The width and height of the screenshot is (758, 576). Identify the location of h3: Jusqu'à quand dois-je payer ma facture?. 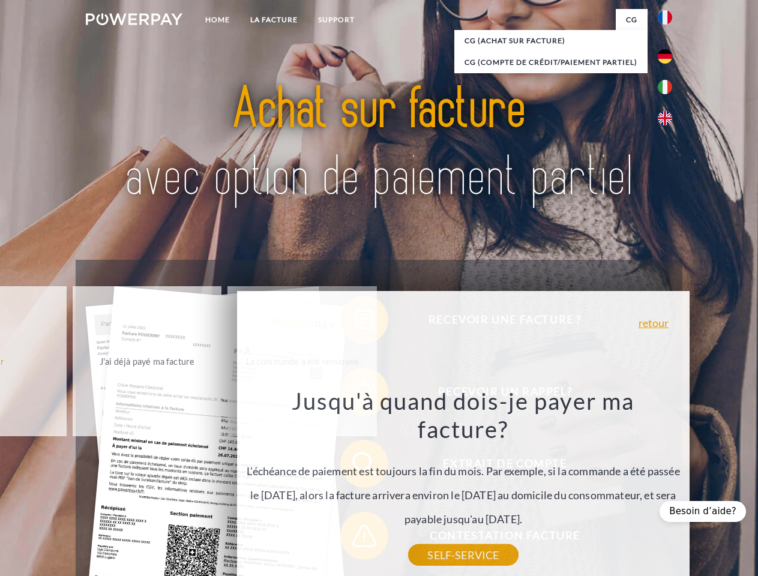
(463, 415).